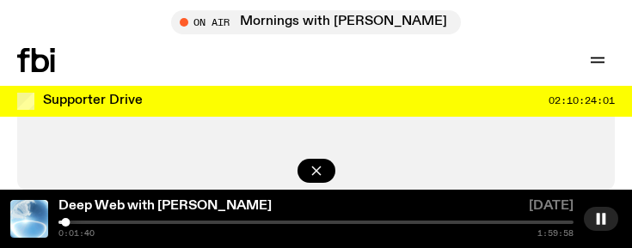 The width and height of the screenshot is (632, 248). I want to click on span: 0:01:40, so click(77, 234).